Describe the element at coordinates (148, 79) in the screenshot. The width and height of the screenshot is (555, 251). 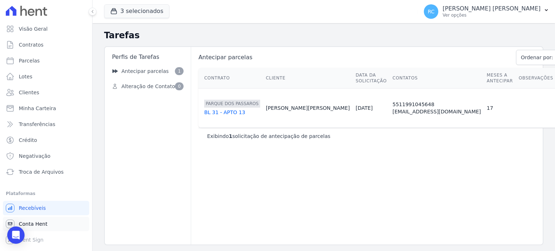
I see `nav: Sidebar` at that location.